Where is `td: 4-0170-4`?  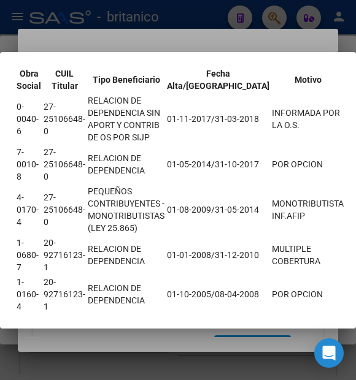 td: 4-0170-4 is located at coordinates (29, 210).